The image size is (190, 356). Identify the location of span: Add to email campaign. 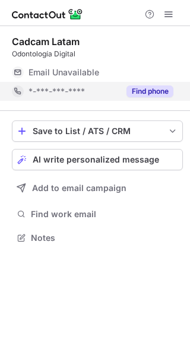
(79, 188).